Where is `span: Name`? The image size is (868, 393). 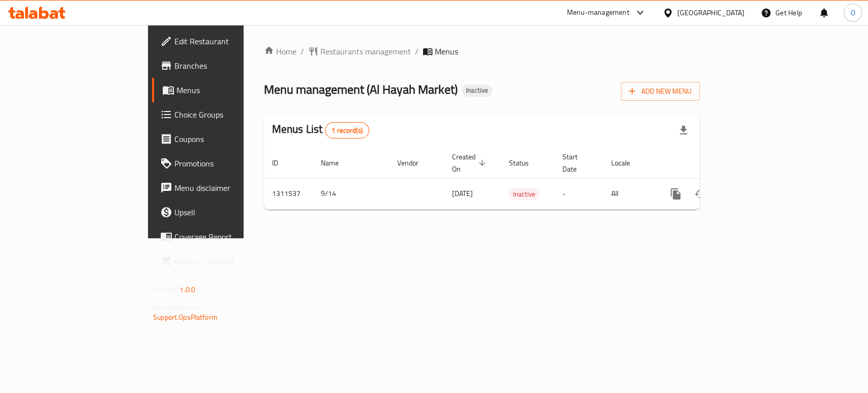 span: Name is located at coordinates (337, 163).